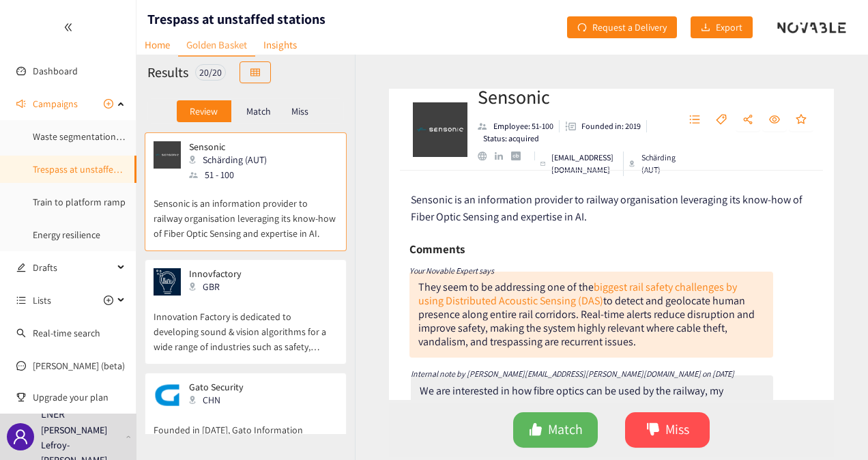  Describe the element at coordinates (73, 267) in the screenshot. I see `span: Drafts` at that location.